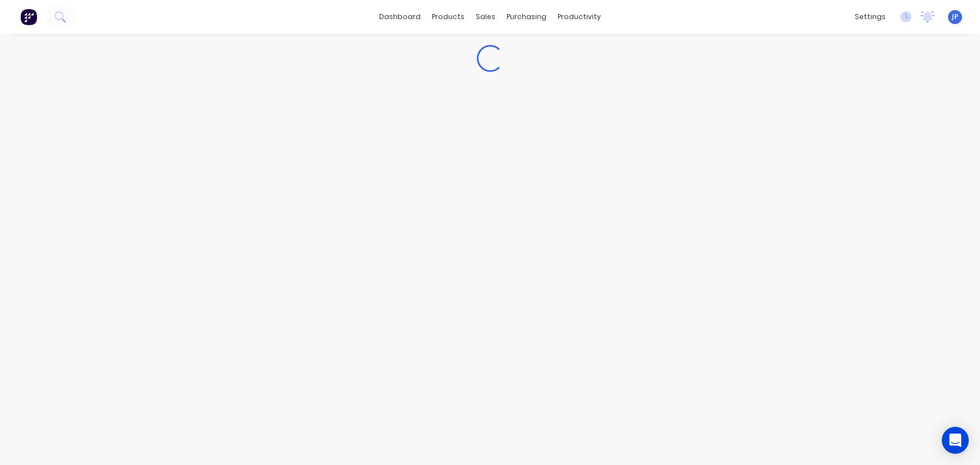 The width and height of the screenshot is (980, 465). What do you see at coordinates (400, 17) in the screenshot?
I see `a: dashboard` at bounding box center [400, 17].